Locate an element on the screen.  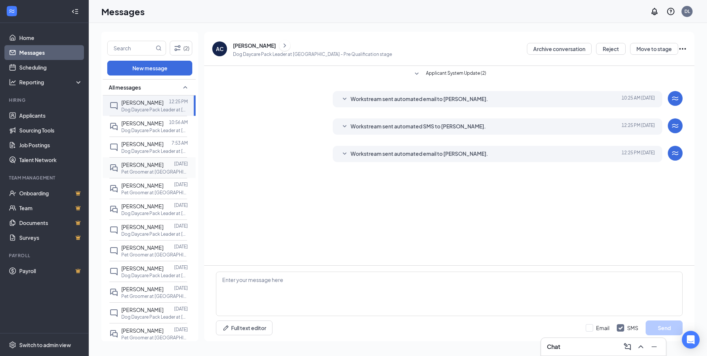
button: Full text editorPen is located at coordinates (244, 328).